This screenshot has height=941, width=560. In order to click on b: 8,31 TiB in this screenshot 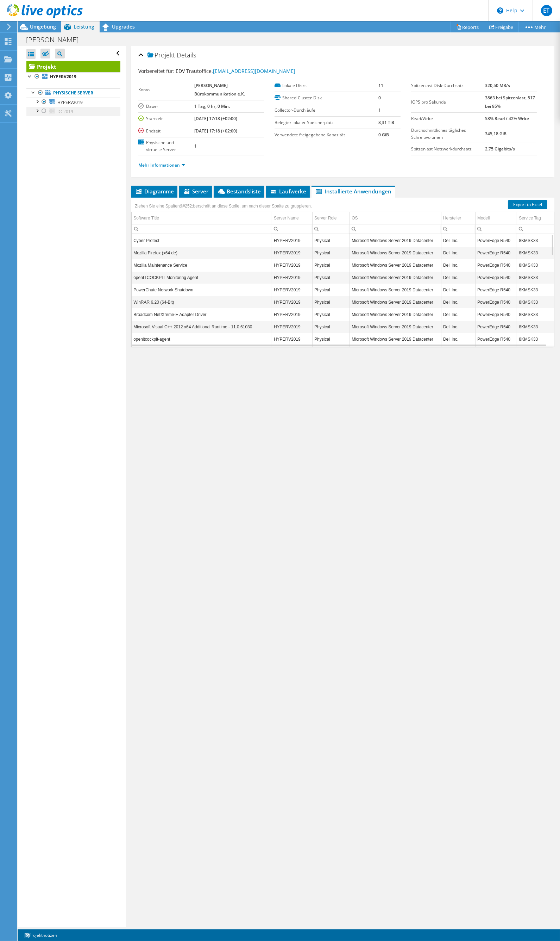, I will do `click(386, 122)`.